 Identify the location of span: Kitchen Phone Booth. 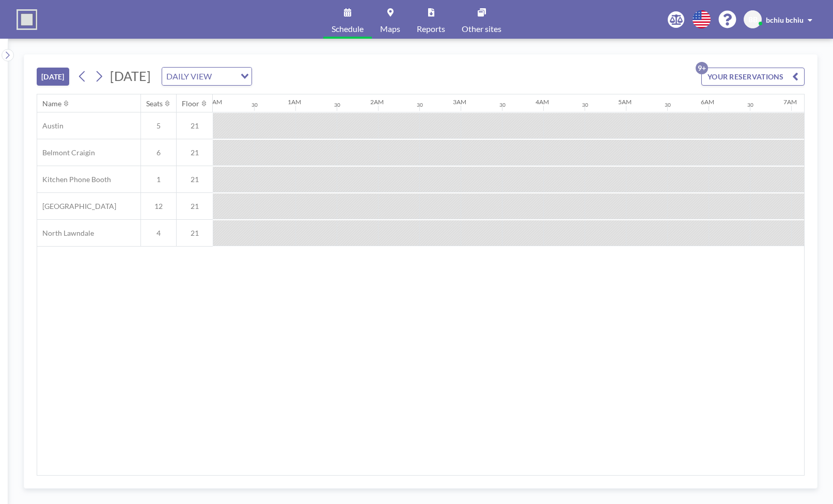
(74, 180).